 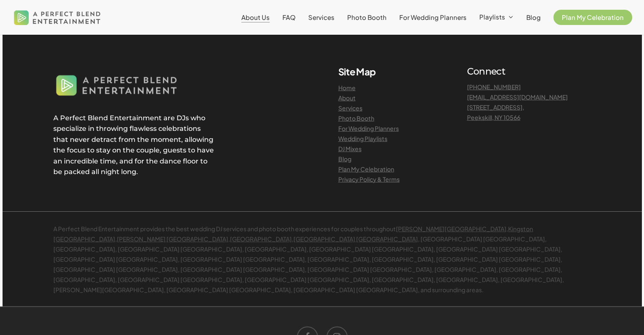 What do you see at coordinates (289, 17) in the screenshot?
I see `a: FAQ` at bounding box center [289, 17].